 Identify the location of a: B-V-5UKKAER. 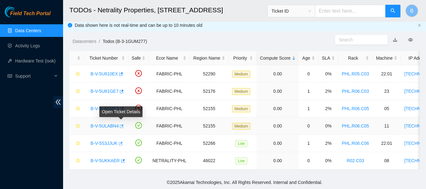
(105, 161).